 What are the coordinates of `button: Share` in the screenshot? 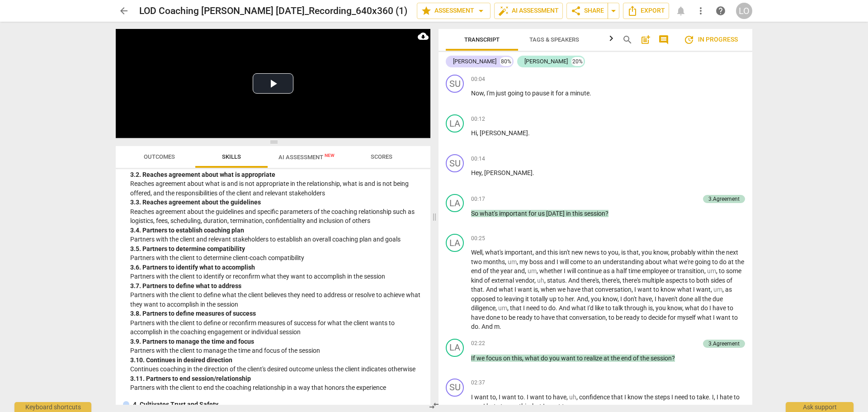 It's located at (587, 11).